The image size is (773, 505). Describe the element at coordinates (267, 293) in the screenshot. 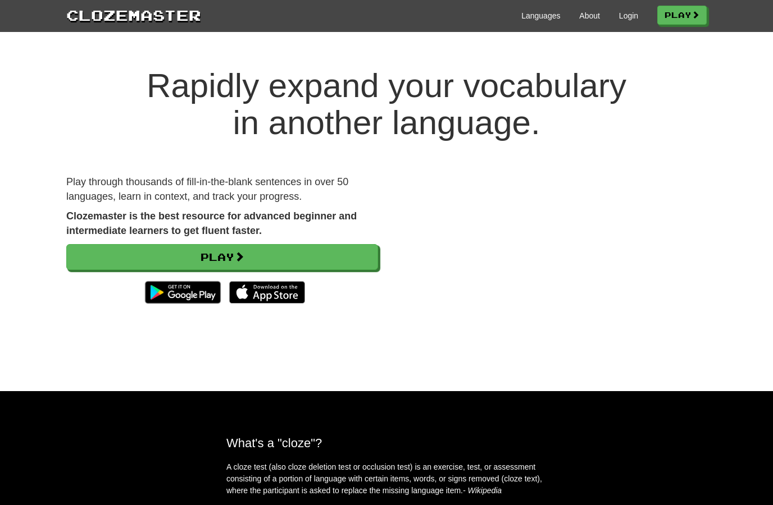

I see `img: Download_on_the_App_Store_Badge_US-UK_135x40-25178aeef6eb6b83b96f5f2d004eda3bffbb37122de64afbaef7...` at that location.